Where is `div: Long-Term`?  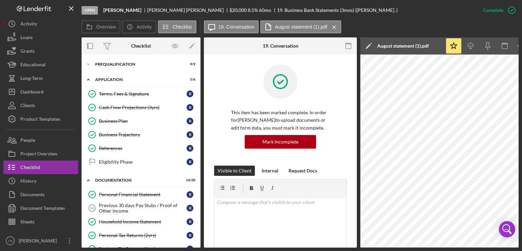
div: Long-Term is located at coordinates (32, 79).